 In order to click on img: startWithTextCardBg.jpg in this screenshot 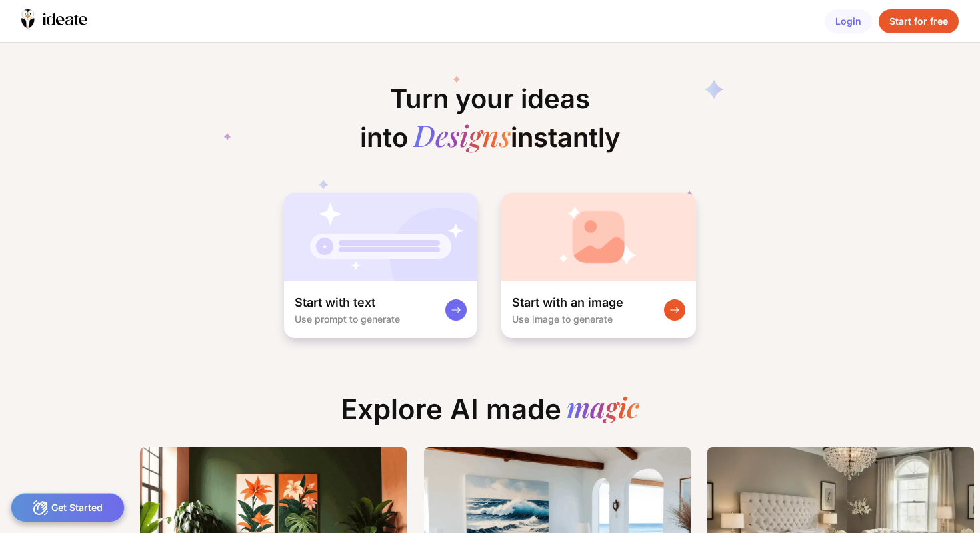, I will do `click(380, 237)`.